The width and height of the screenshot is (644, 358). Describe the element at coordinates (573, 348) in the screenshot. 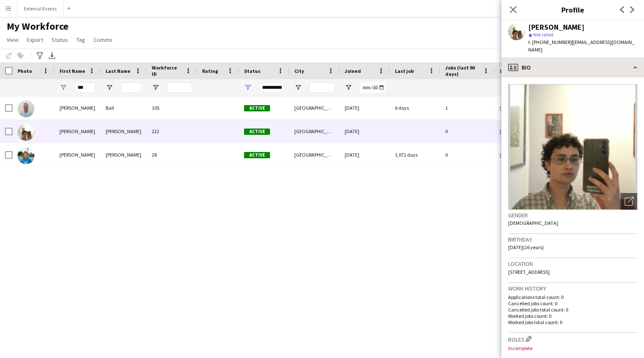

I see `p: Incomplete` at that location.